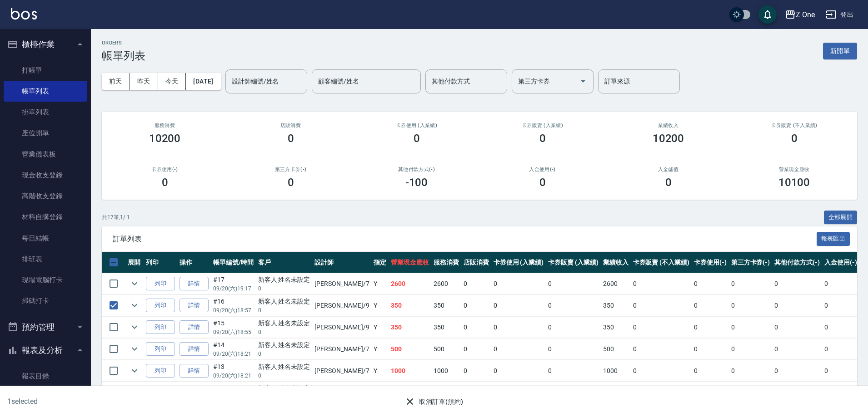 The image size is (868, 417). Describe the element at coordinates (841, 262) in the screenshot. I see `th: 入金使用(-)` at that location.